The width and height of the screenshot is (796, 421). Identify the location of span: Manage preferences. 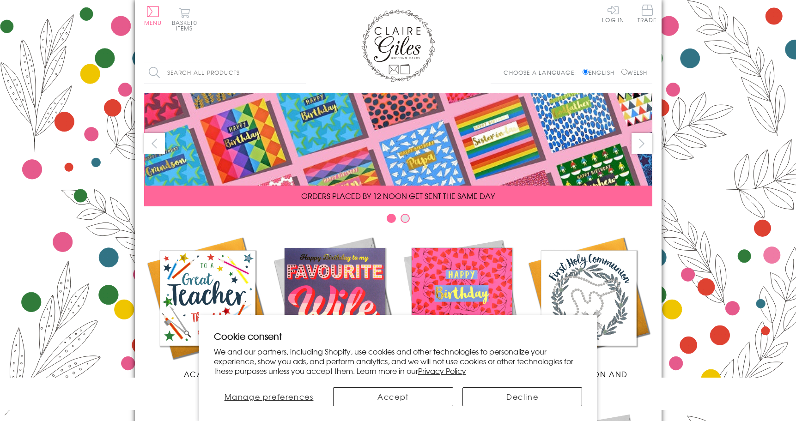
(269, 397).